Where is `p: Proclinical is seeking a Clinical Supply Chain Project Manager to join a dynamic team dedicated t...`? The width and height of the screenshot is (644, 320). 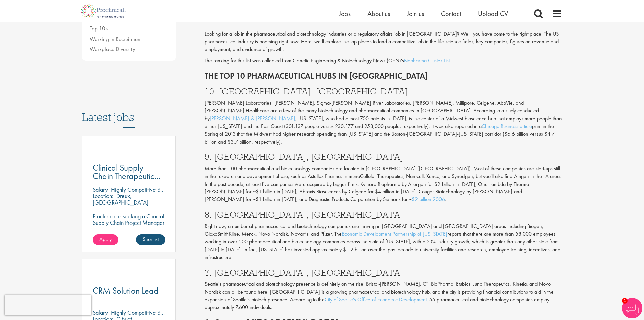
p: Proclinical is seeking a Clinical Supply Chain Project Manager to join a dynamic team dedicated t... is located at coordinates (129, 235).